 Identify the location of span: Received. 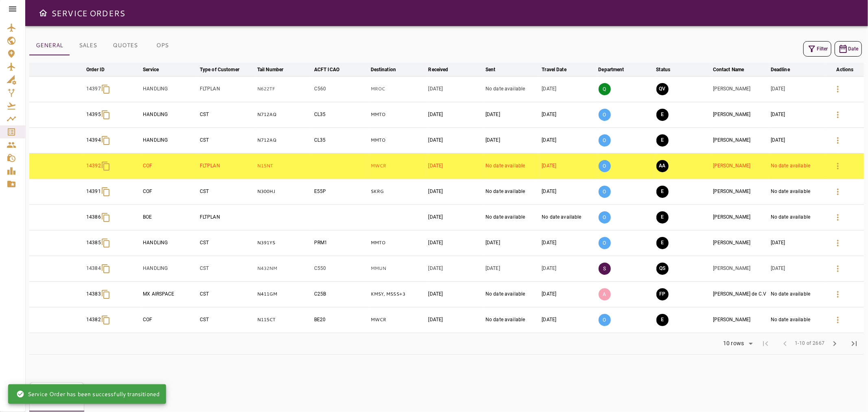
(444, 69).